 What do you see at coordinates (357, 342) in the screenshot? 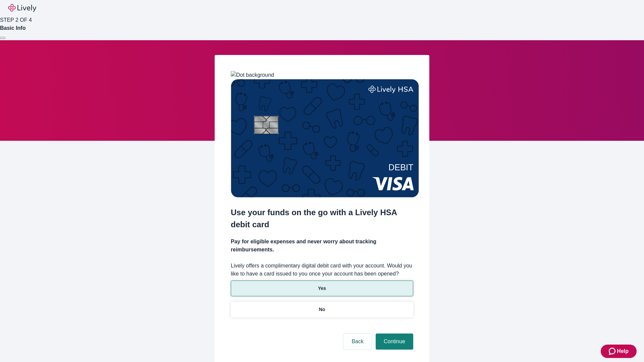
I see `button: Back` at bounding box center [357, 342].